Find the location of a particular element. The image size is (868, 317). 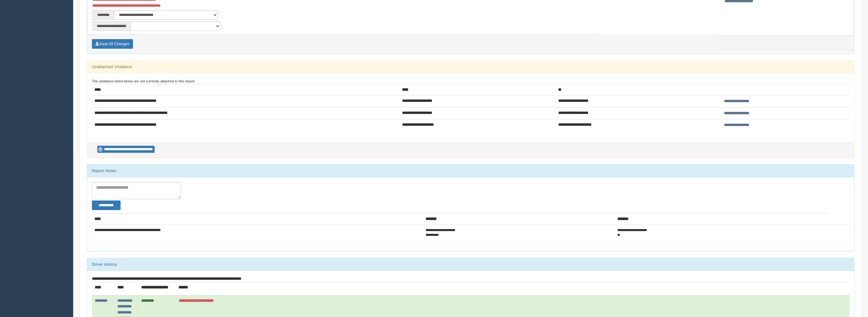

div: Report Notes is located at coordinates (470, 171).